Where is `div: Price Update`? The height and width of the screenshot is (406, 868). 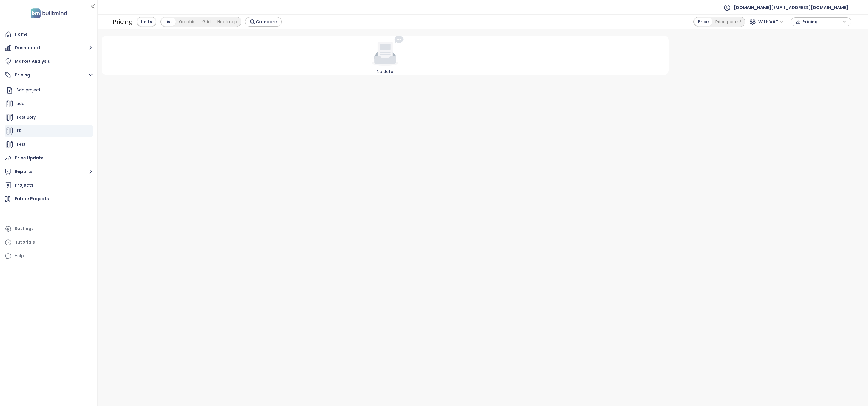
div: Price Update is located at coordinates (29, 158).